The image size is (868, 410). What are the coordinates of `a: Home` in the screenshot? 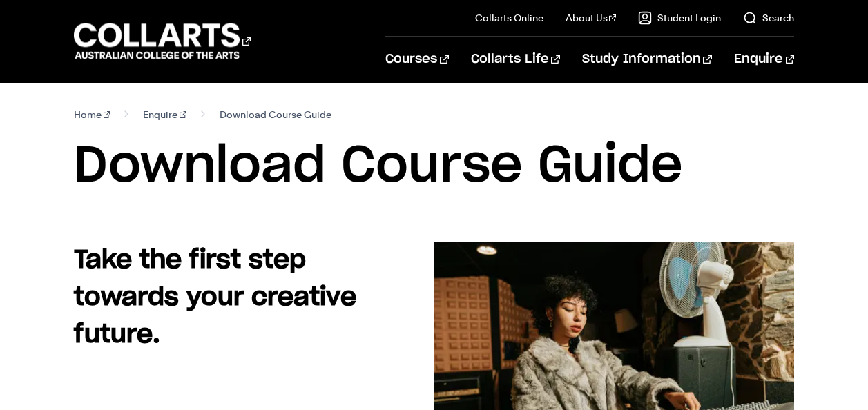 It's located at (92, 115).